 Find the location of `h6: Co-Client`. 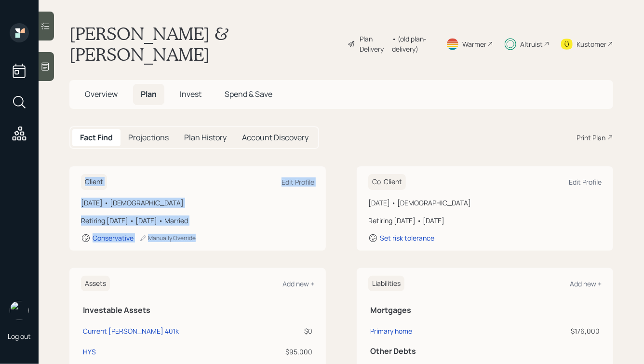

h6: Co-Client is located at coordinates (387, 182).